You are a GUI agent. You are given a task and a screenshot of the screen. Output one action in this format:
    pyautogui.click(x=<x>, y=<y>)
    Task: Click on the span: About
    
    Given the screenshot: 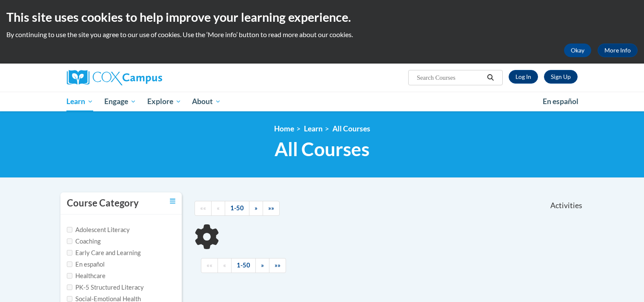 What is the action you would take?
    pyautogui.click(x=206, y=102)
    